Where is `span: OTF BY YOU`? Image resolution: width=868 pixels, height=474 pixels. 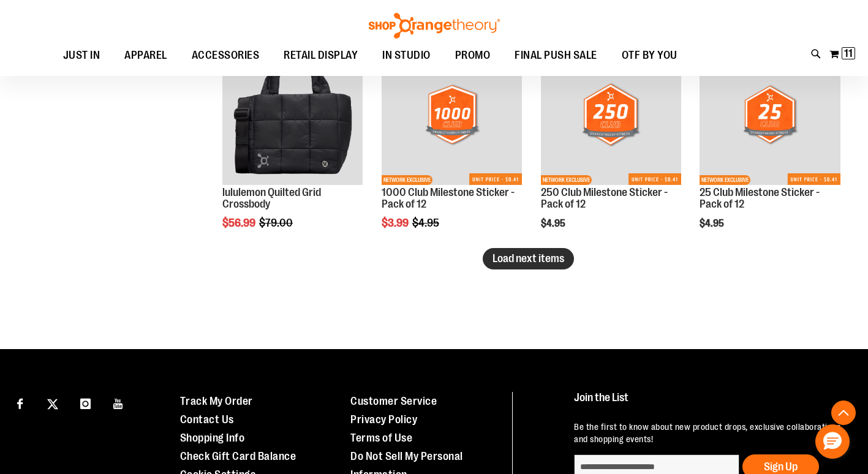 span: OTF BY YOU is located at coordinates (649, 55).